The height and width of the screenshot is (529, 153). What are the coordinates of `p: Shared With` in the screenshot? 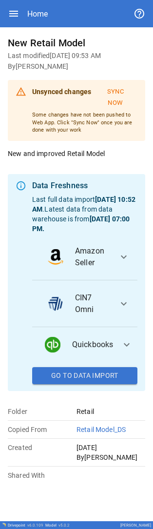 It's located at (42, 476).